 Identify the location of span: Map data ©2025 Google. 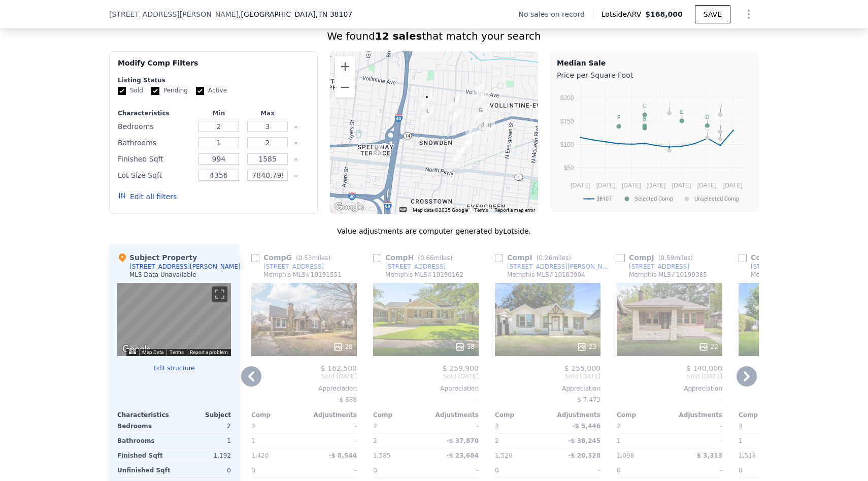
(440, 210).